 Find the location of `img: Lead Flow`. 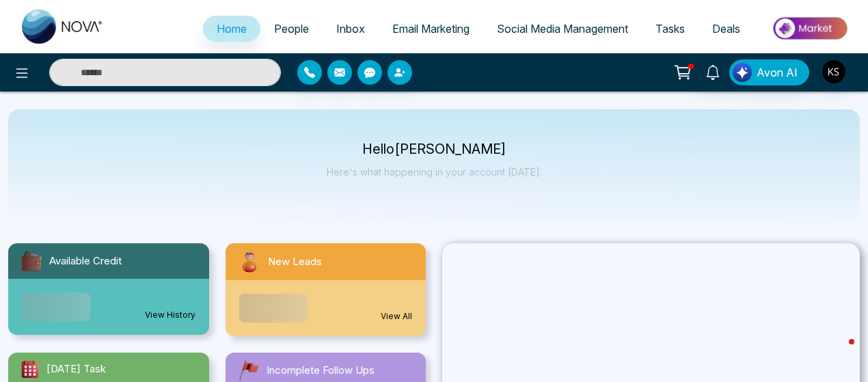

img: Lead Flow is located at coordinates (742, 73).